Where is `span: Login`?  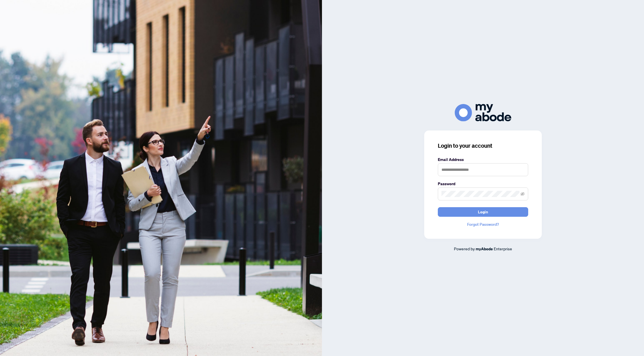
span: Login is located at coordinates (483, 212).